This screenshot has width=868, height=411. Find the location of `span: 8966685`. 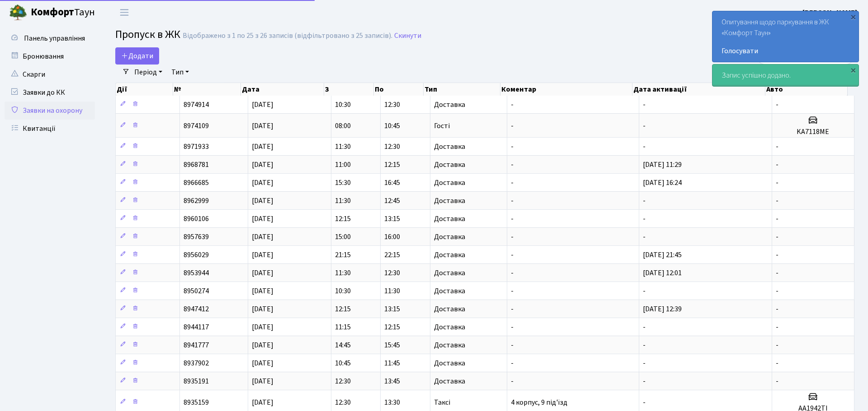

span: 8966685 is located at coordinates (196, 182).